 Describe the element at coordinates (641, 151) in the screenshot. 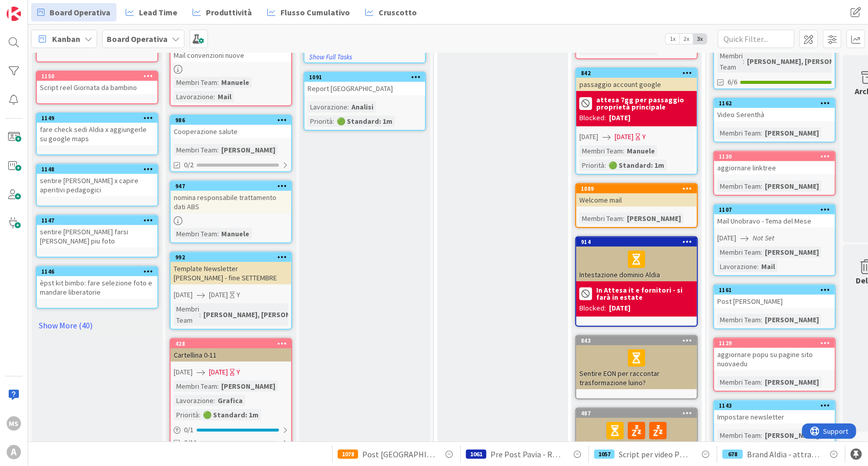

I see `div: Manuele` at that location.